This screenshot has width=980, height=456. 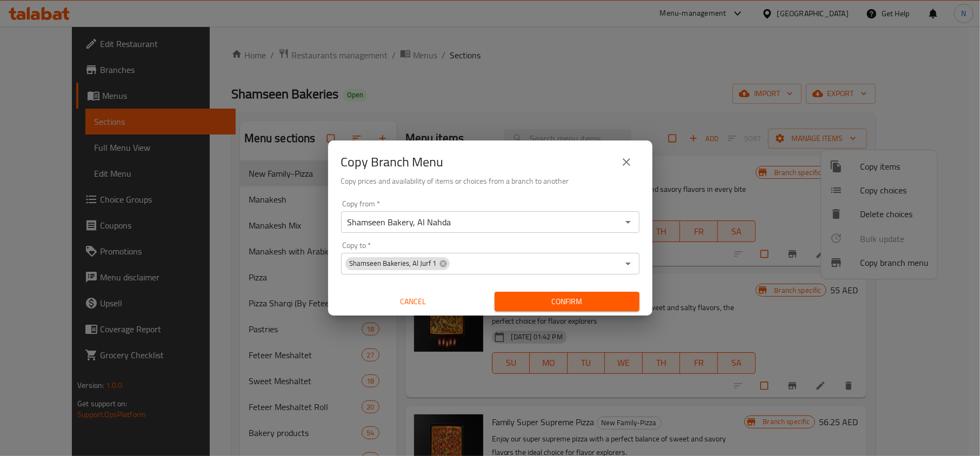 What do you see at coordinates (490, 181) in the screenshot?
I see `h6: Copy prices and availability of items or choices from a branch to another` at bounding box center [490, 181].